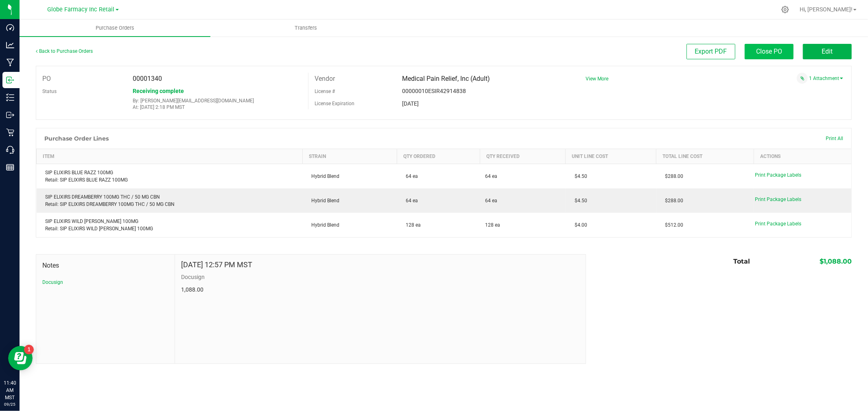  What do you see at coordinates (325, 92) in the screenshot?
I see `label: License #` at bounding box center [325, 92].